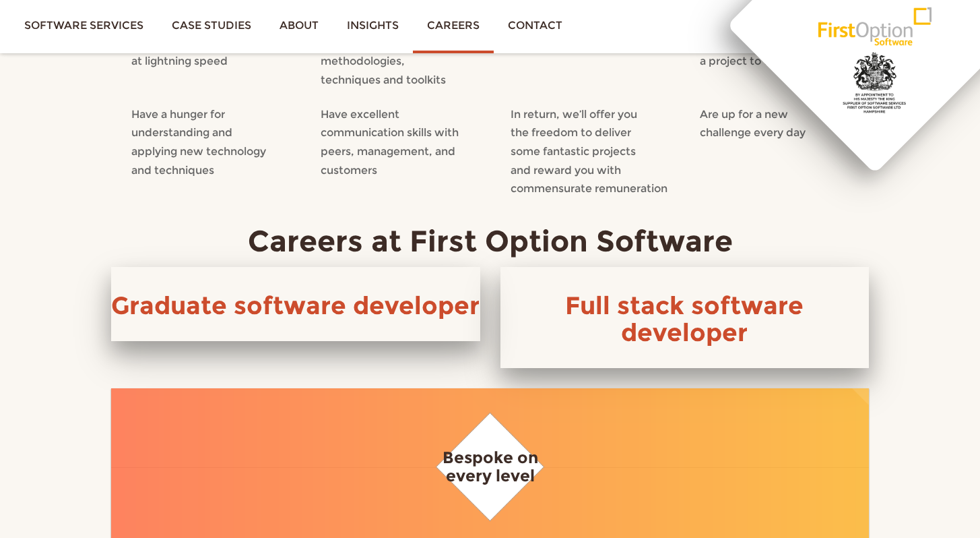  Describe the element at coordinates (405, 142) in the screenshot. I see `p: Have excellent communication skills with peers, management, and customers` at that location.